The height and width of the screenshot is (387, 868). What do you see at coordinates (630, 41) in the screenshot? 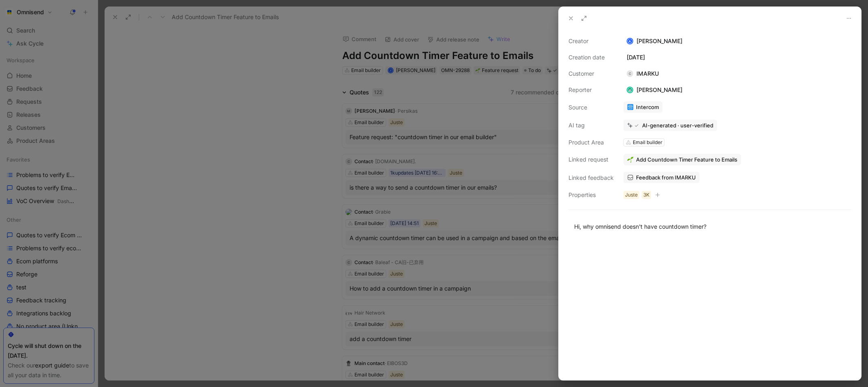
I see `div: A` at bounding box center [630, 41].